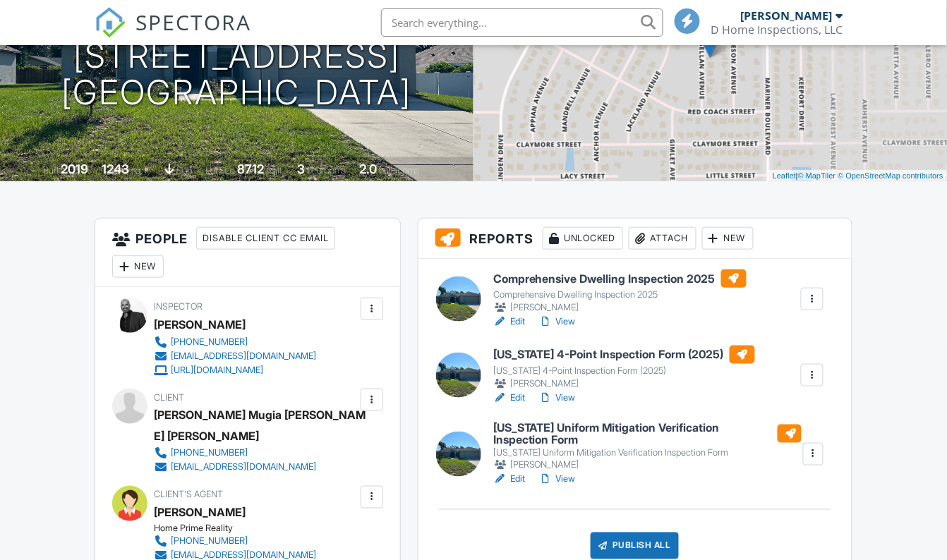 Image resolution: width=947 pixels, height=560 pixels. I want to click on h6: Comprehensive Dwelling Inspection 2025, so click(620, 279).